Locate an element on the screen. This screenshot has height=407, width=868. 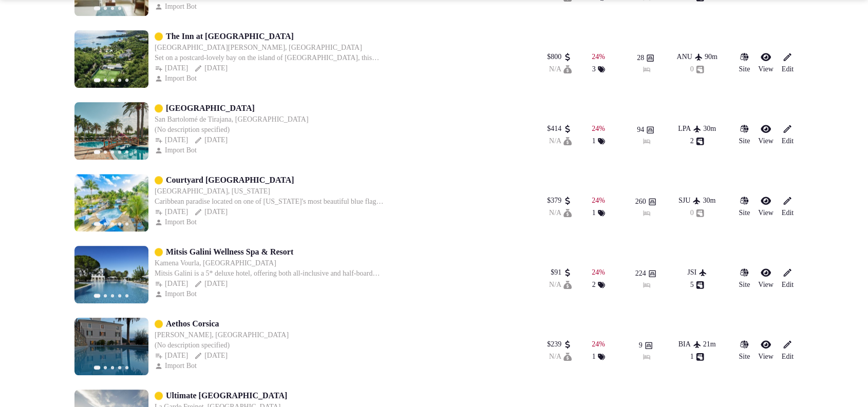
button: N/A is located at coordinates (560, 213).